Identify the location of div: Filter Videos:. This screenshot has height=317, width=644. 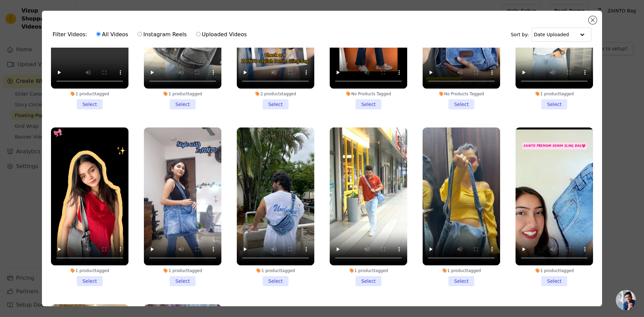
(152, 34).